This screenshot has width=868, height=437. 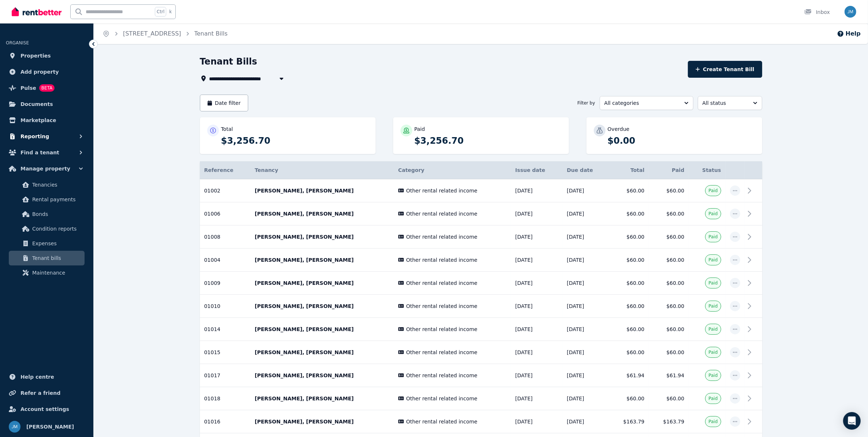 What do you see at coordinates (419, 129) in the screenshot?
I see `p: Paid` at bounding box center [419, 129].